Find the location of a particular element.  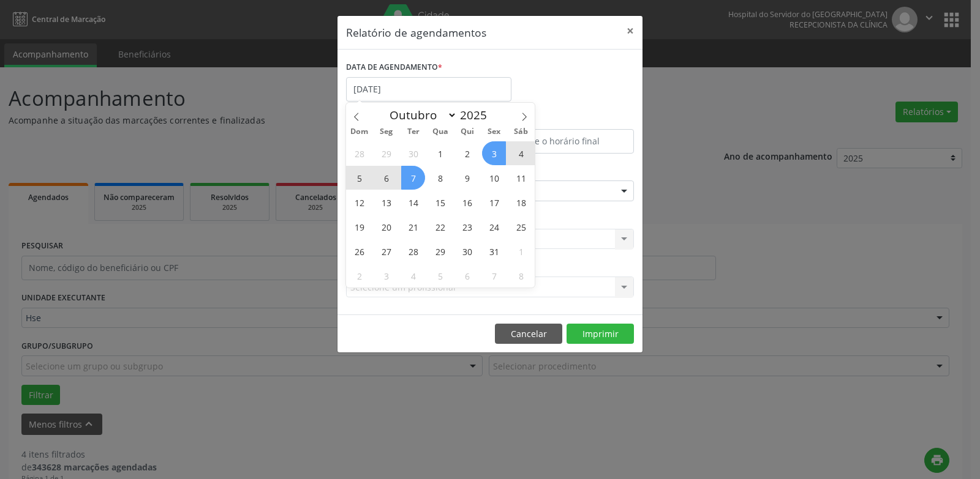

span: Outubro 20, 2025 is located at coordinates (386, 226).